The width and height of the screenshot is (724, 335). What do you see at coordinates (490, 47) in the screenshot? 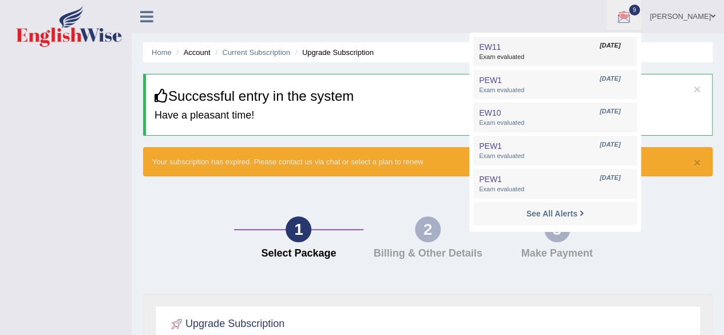
I see `span: EW11` at bounding box center [490, 47].